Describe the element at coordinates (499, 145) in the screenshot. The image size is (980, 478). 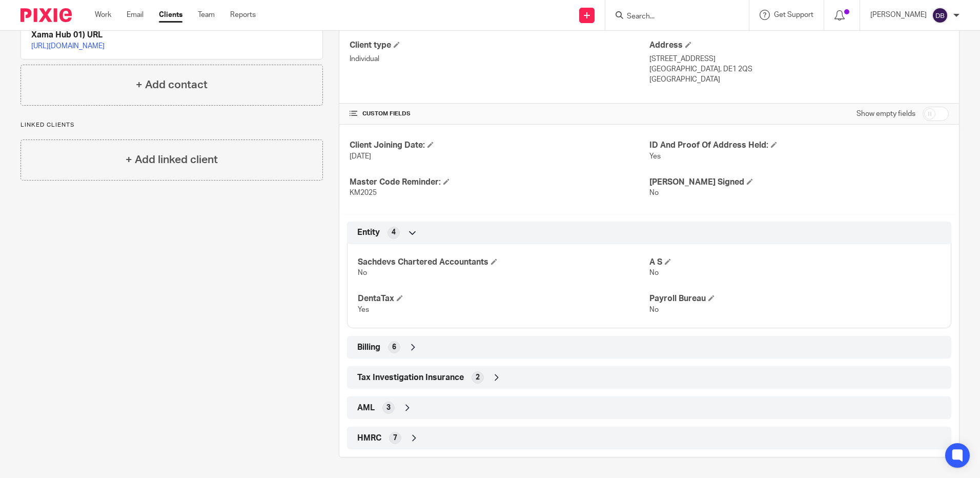
I see `h4: Client Joining Date:` at that location.